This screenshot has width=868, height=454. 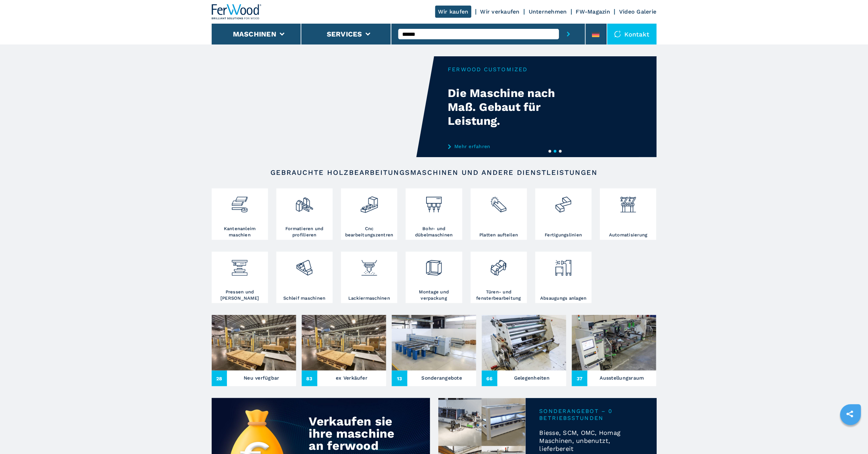 What do you see at coordinates (563, 235) in the screenshot?
I see `h3: Fertigungslinien` at bounding box center [563, 235].